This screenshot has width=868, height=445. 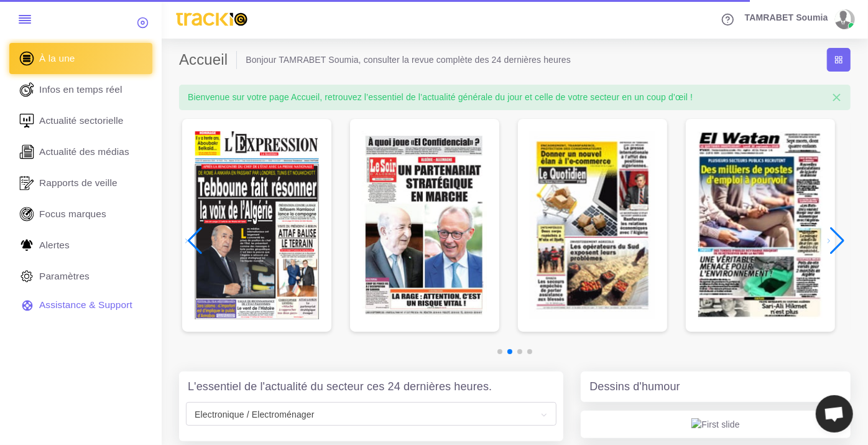 I want to click on span: Paramètres, so click(x=64, y=276).